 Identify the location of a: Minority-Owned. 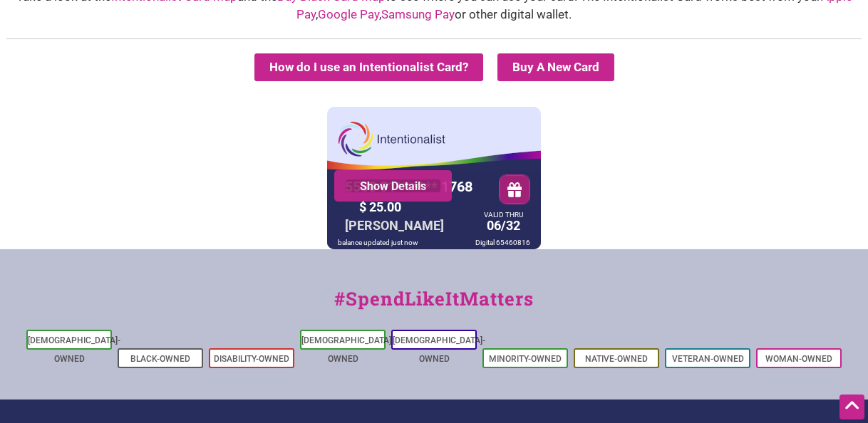
(525, 359).